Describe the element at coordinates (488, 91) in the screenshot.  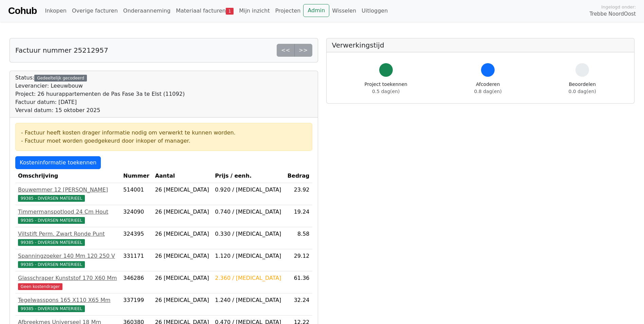
I see `span: 0.8 dag(en)` at that location.